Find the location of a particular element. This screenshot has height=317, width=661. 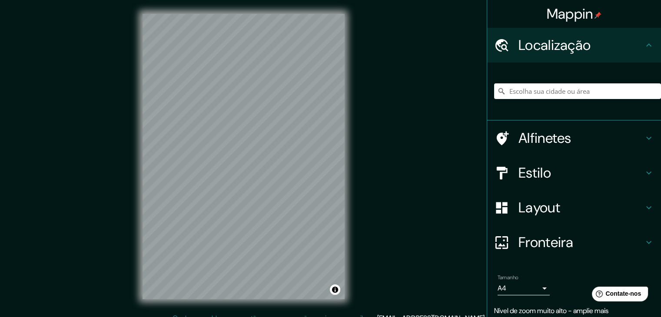

font: A4 is located at coordinates (502, 288).